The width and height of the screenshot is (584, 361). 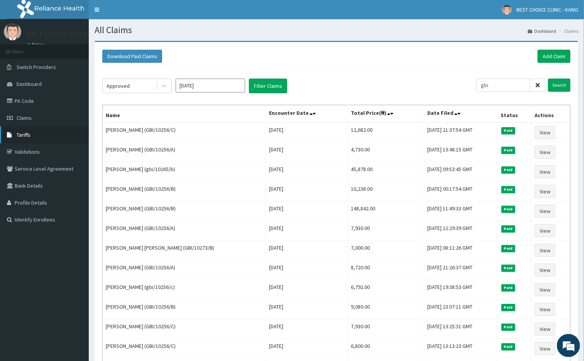 What do you see at coordinates (385, 211) in the screenshot?
I see `td: 148,842.00` at bounding box center [385, 211].